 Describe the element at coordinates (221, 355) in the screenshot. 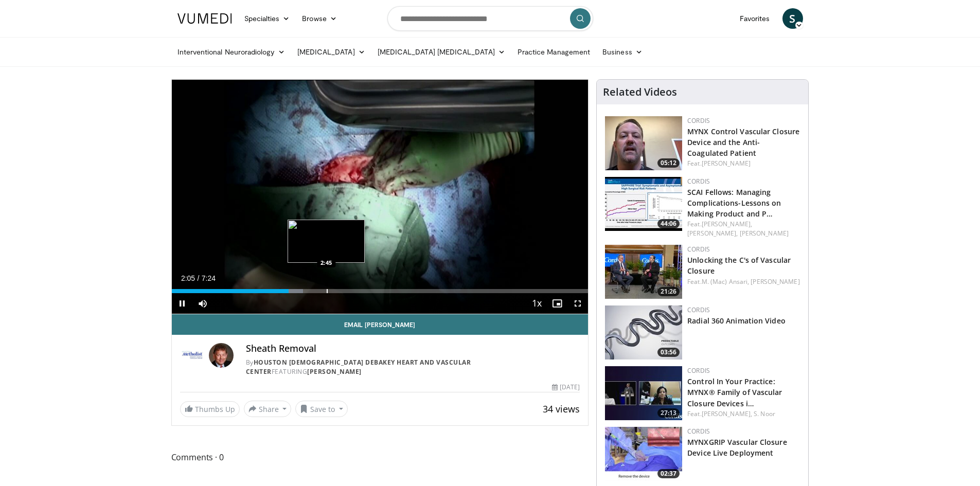

I see `img: Avatar` at that location.